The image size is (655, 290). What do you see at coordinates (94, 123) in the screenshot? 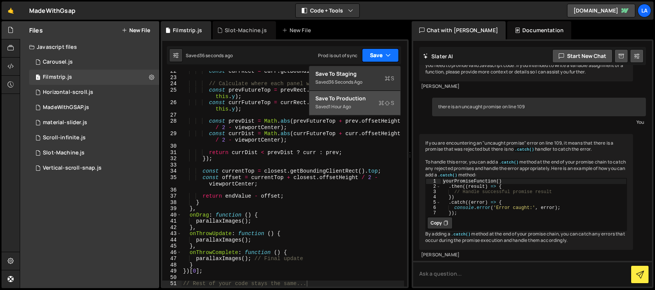
I see `div: 15973/47562.js` at bounding box center [94, 123].